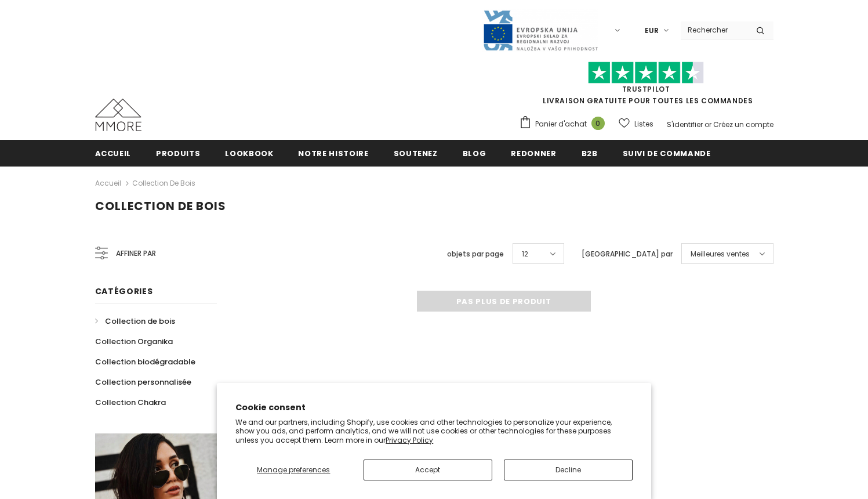 This screenshot has width=868, height=499. I want to click on a: Notre histoire, so click(333, 153).